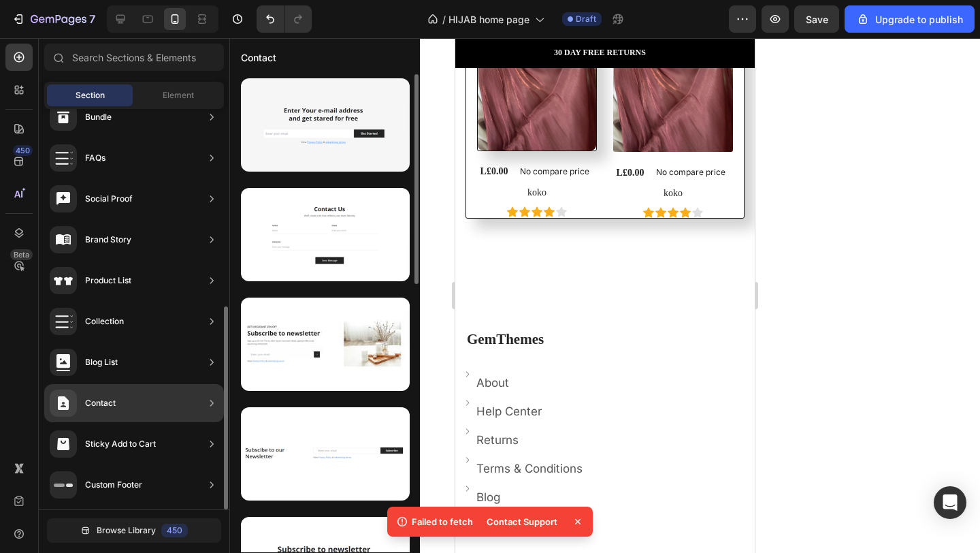 This screenshot has width=980, height=553. Describe the element at coordinates (108, 240) in the screenshot. I see `div: Brand Story` at that location.